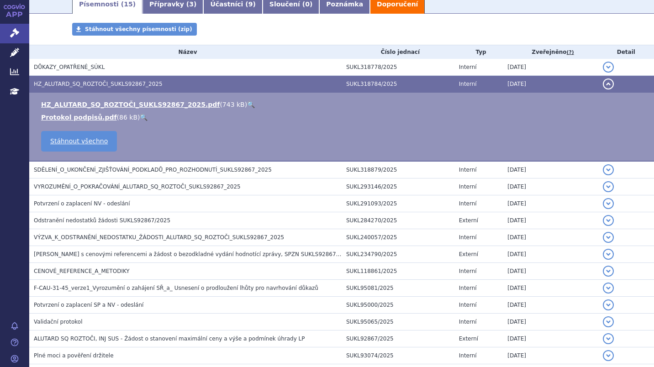 This screenshot has height=367, width=654. What do you see at coordinates (308, 4) in the screenshot?
I see `span: 0` at bounding box center [308, 4].